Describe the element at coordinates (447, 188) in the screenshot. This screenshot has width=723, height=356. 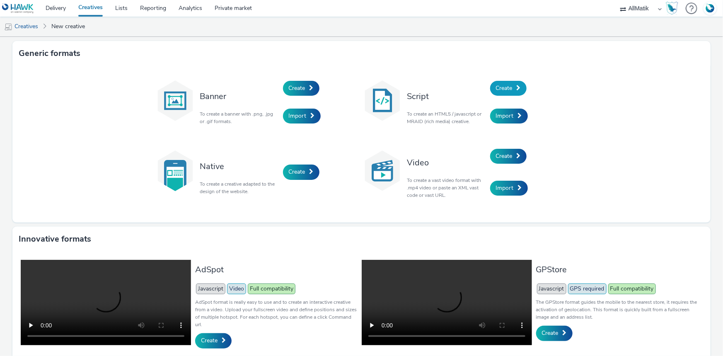
I see `p: To create a vast video format with .mp4 video or paste an XML vast code or vast URL.` at that location.